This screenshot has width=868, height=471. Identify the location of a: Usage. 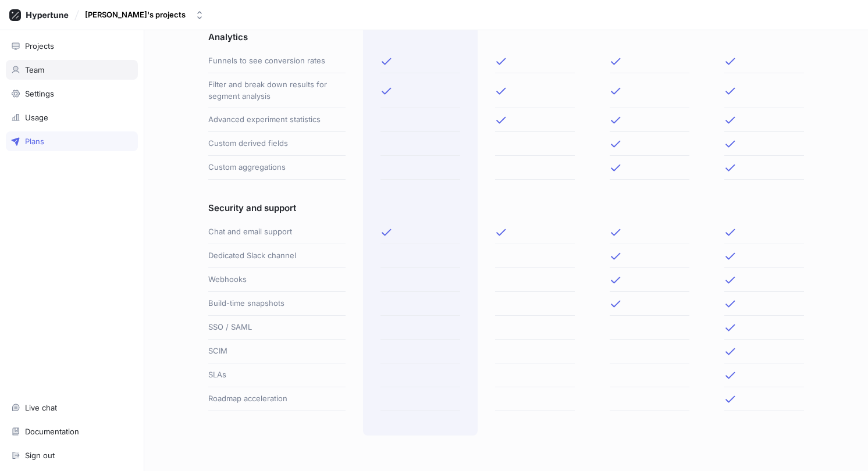
(71, 117).